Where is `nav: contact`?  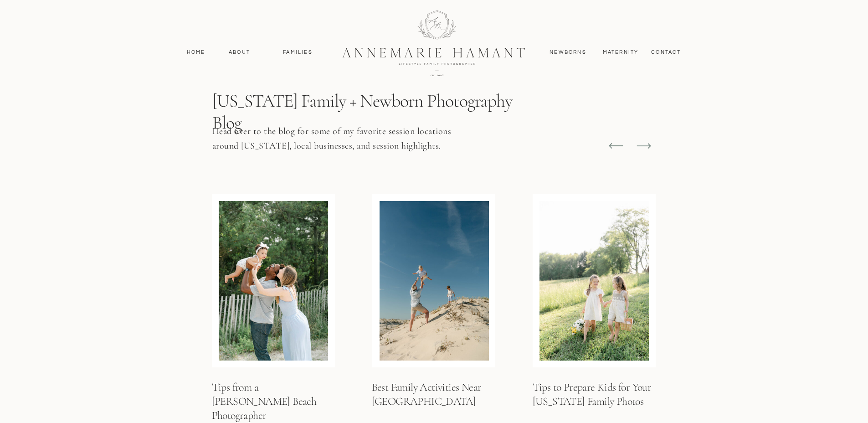 nav: contact is located at coordinates (666, 53).